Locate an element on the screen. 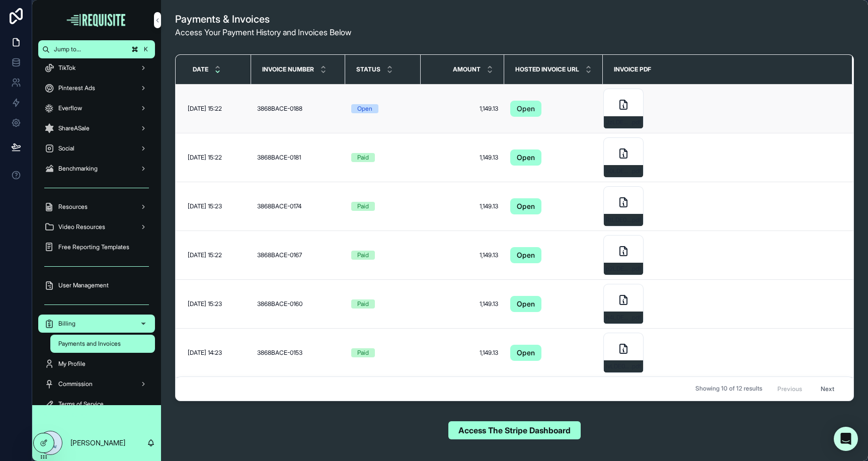 The width and height of the screenshot is (868, 461). span: o0LDE0NjgzMDE4Nw0200eAVIahjW_pdf is located at coordinates (618, 171).